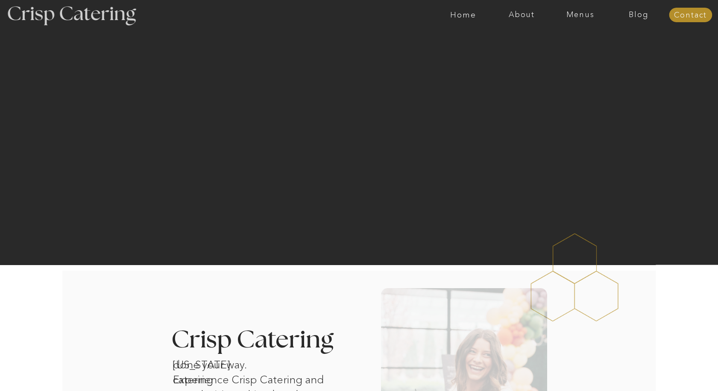 The image size is (718, 391). What do you see at coordinates (690, 15) in the screenshot?
I see `nav: Contact` at bounding box center [690, 15].